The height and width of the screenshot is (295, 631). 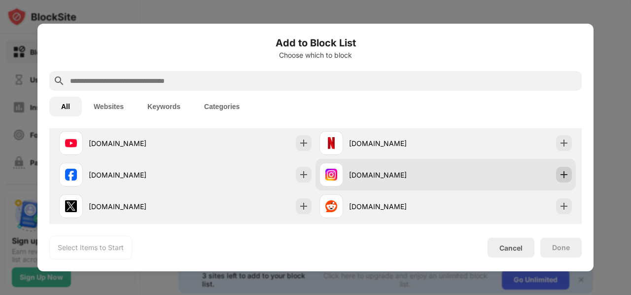 I want to click on button: All, so click(x=66, y=107).